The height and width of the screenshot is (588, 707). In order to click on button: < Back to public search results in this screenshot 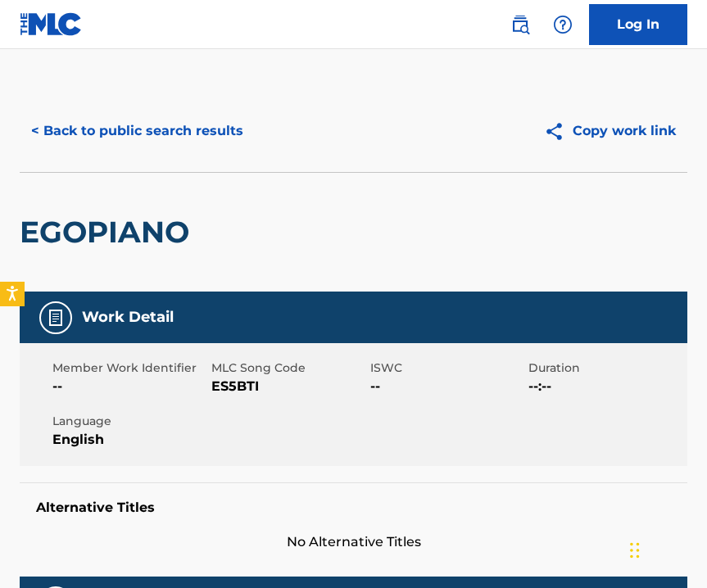, I will do `click(137, 131)`.